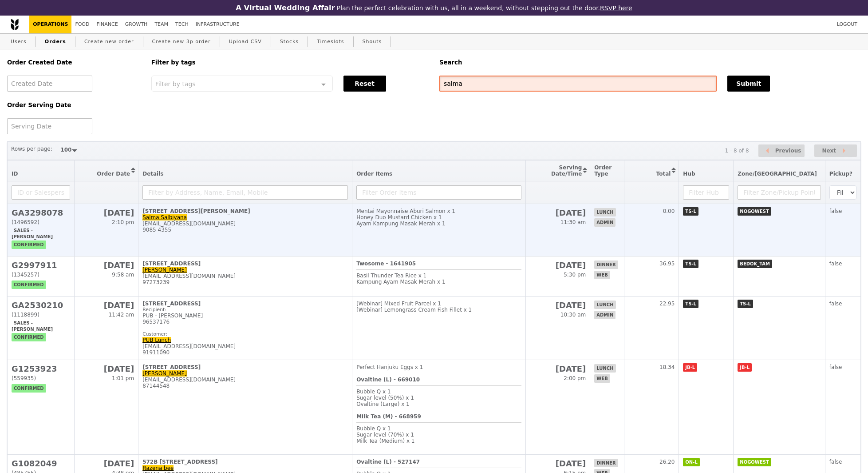  Describe the element at coordinates (74, 105) in the screenshot. I see `h5: Order Serving Date` at that location.